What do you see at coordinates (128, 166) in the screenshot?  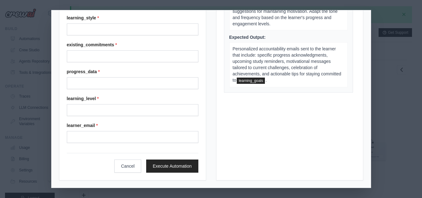 I see `button: Cancel` at bounding box center [128, 166].